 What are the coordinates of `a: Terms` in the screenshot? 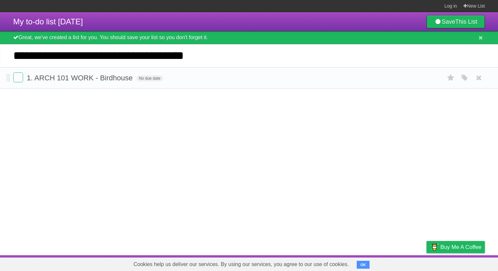 It's located at (403, 263).